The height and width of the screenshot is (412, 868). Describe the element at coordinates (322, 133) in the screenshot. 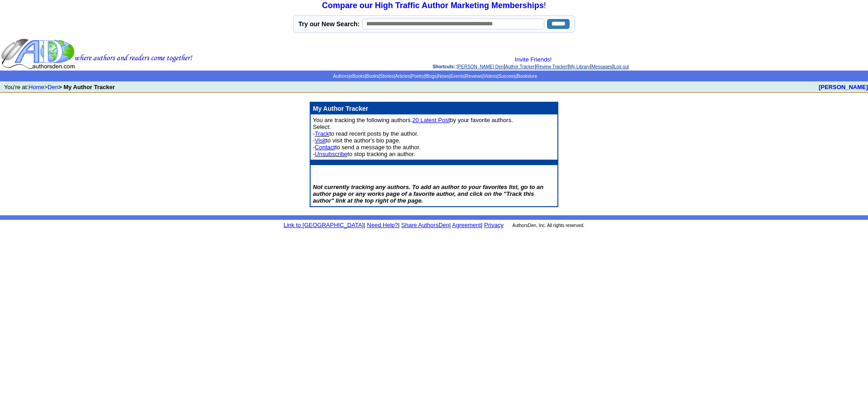

I see `font: Track` at that location.